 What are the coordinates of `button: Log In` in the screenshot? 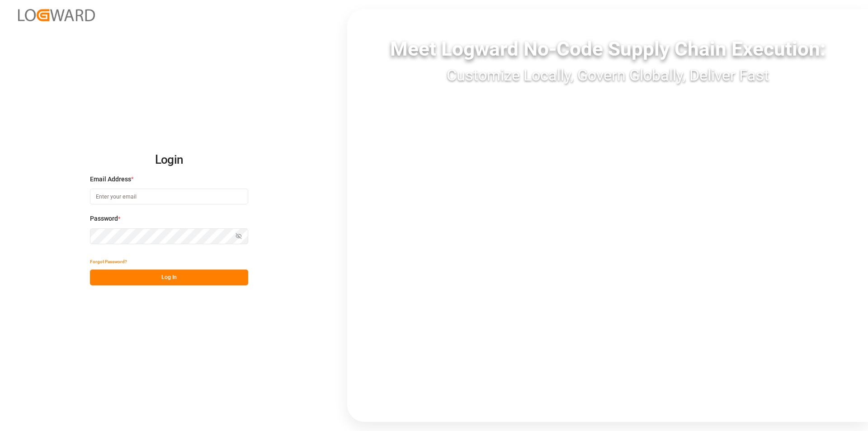 It's located at (170, 277).